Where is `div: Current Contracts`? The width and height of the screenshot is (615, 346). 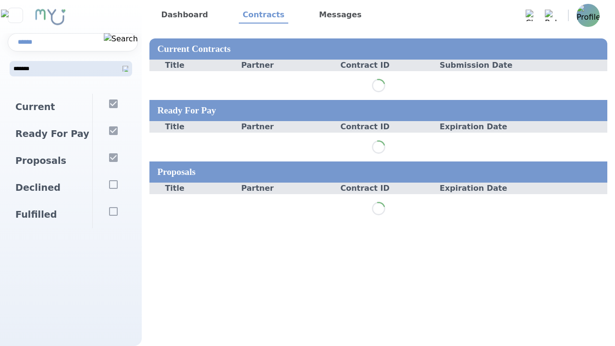 div: Current Contracts is located at coordinates (378, 49).